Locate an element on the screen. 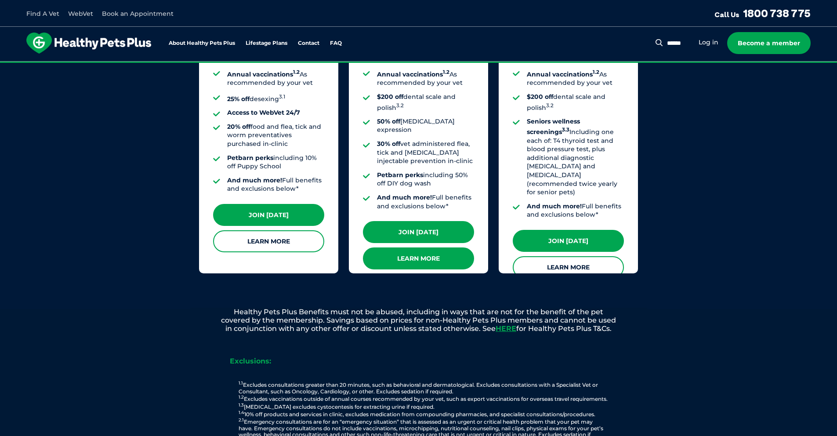 The height and width of the screenshot is (436, 837). a: About Healthy Pets Plus is located at coordinates (202, 43).